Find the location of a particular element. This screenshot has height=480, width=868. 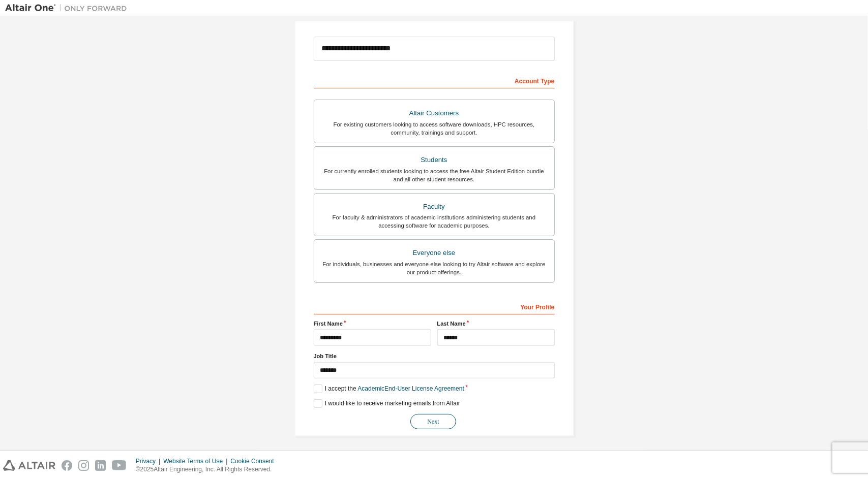

label: First Name is located at coordinates (372, 323).